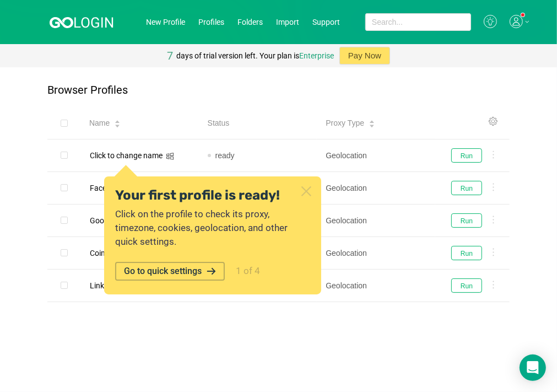 This screenshot has width=557, height=392. What do you see at coordinates (248, 271) in the screenshot?
I see `div: 1 of 4` at bounding box center [248, 271].